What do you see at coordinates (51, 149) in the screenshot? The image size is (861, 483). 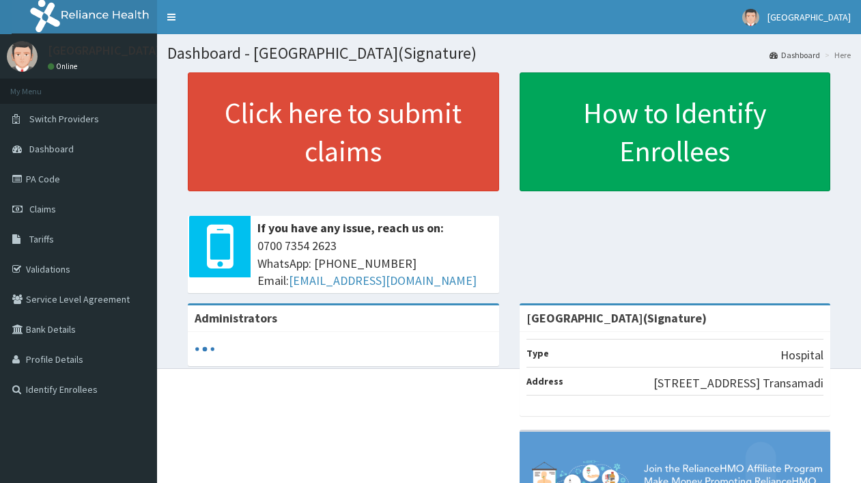 I see `span: Dashboard` at bounding box center [51, 149].